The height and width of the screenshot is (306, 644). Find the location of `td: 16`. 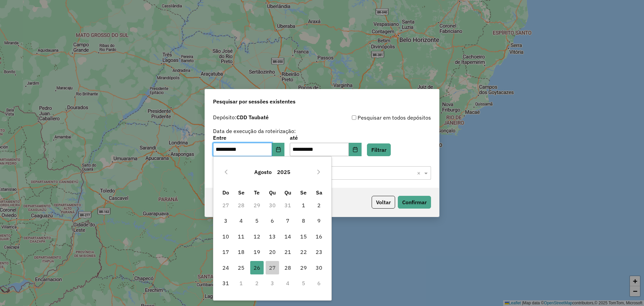

td: 16 is located at coordinates (319, 236).